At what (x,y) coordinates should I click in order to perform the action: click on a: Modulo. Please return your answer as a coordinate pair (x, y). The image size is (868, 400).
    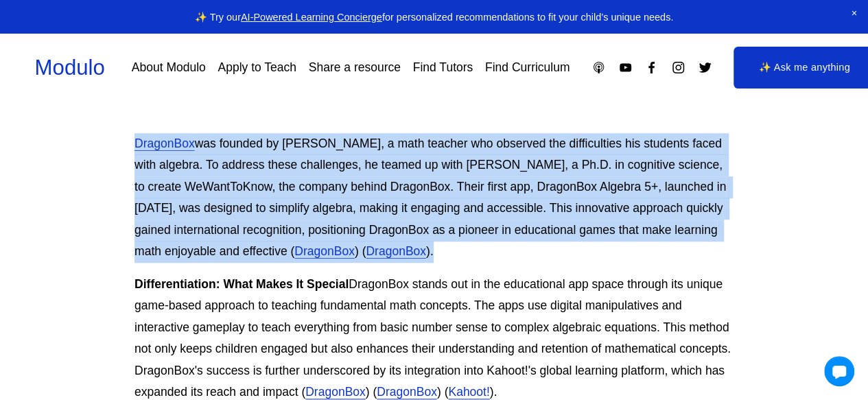
    Looking at the image, I should click on (70, 68).